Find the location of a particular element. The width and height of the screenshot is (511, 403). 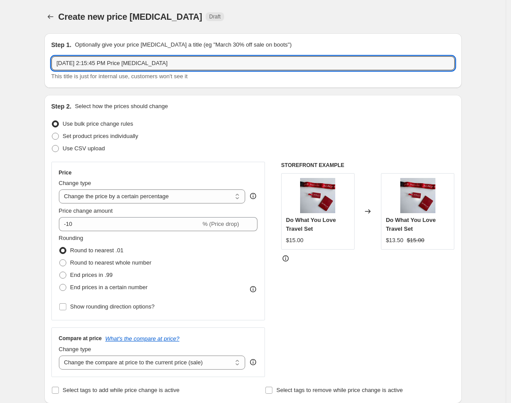

h2: Step 2. is located at coordinates (61, 106).